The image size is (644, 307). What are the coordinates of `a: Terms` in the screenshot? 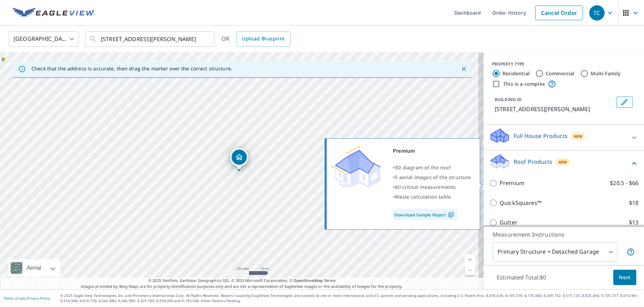 It's located at (329, 280).